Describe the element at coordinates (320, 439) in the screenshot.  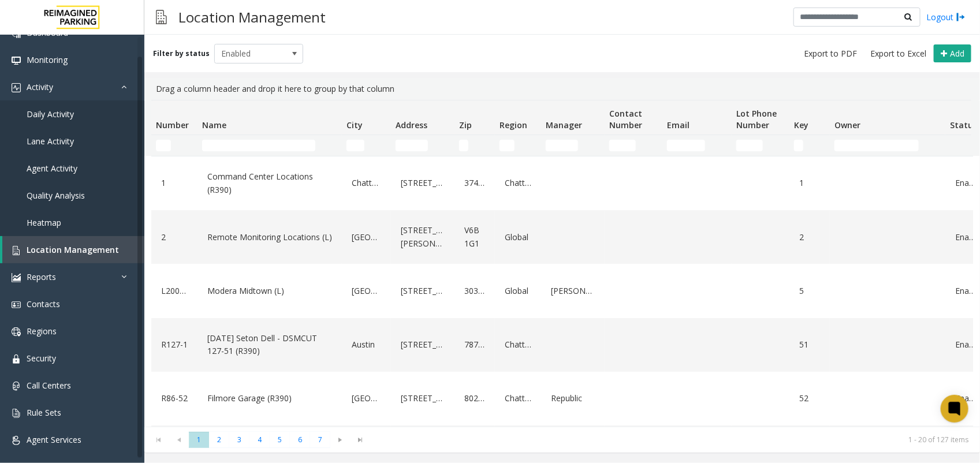
I see `span: Page 7` at that location.